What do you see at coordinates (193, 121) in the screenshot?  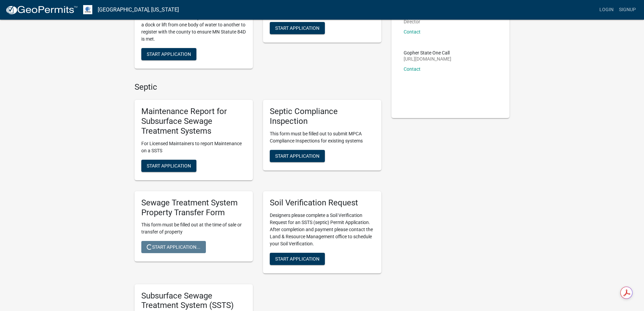 I see `h5: Maintenance Report for Subsurface Sewage Treatment Systems` at bounding box center [193, 121].